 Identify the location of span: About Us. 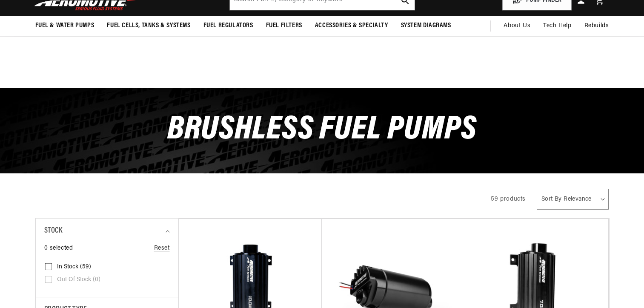
(517, 26).